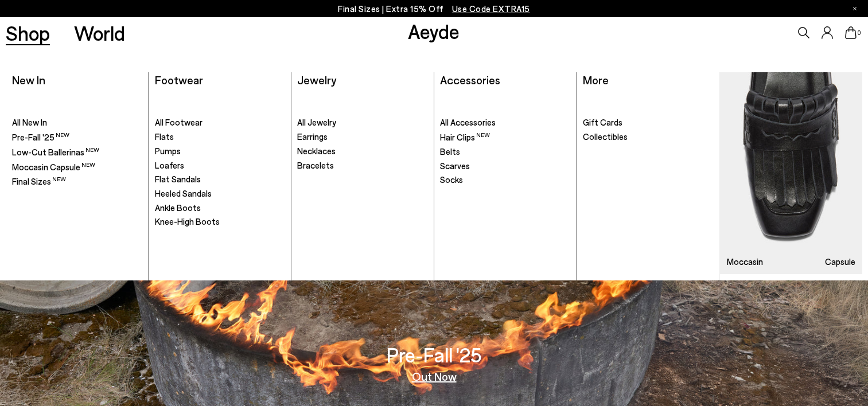 Image resolution: width=868 pixels, height=406 pixels. What do you see at coordinates (316, 151) in the screenshot?
I see `span: Necklaces` at bounding box center [316, 151].